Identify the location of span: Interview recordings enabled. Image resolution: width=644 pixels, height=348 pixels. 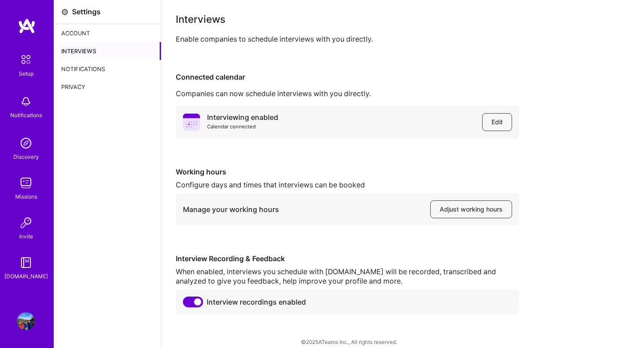
(256, 302).